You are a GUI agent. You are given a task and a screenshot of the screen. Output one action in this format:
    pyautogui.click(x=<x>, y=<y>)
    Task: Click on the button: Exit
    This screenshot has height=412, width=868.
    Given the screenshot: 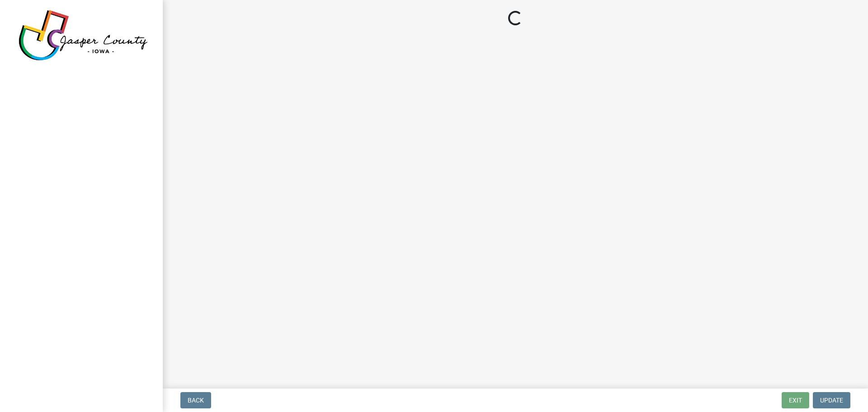 What is the action you would take?
    pyautogui.click(x=796, y=401)
    